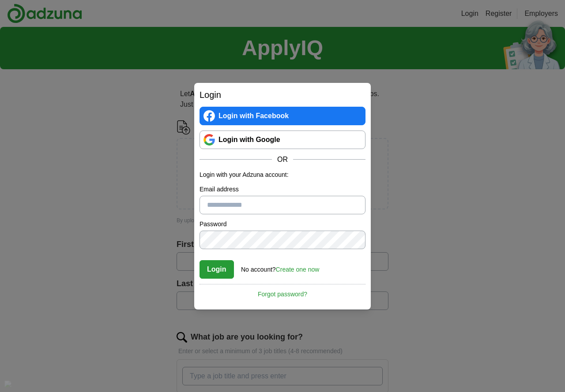 The width and height of the screenshot is (565, 392). Describe the element at coordinates (282, 292) in the screenshot. I see `a: Forgot password?` at that location.